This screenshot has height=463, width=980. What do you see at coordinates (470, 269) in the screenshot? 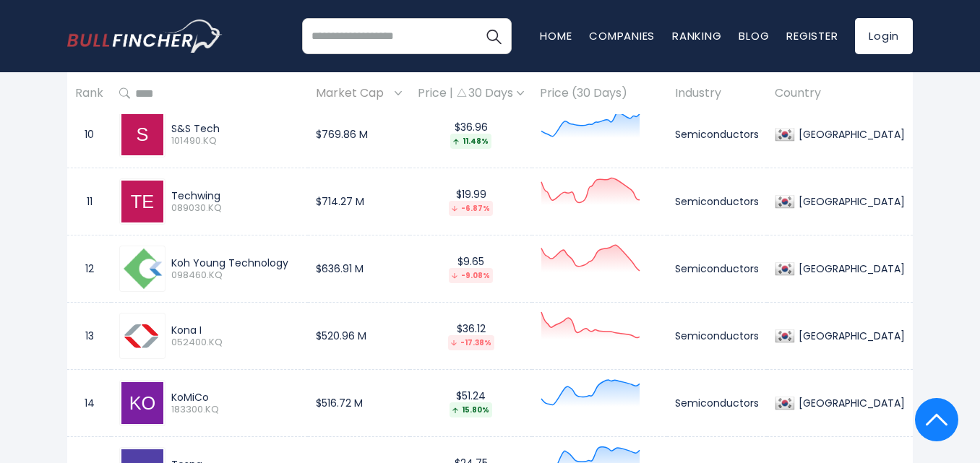
I see `div: $9.65` at bounding box center [470, 269].